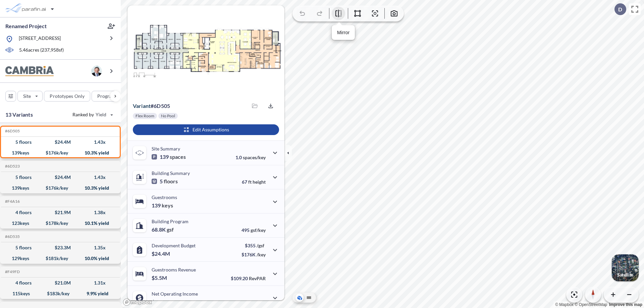  What do you see at coordinates (107, 96) in the screenshot?
I see `p: Program` at bounding box center [107, 96].